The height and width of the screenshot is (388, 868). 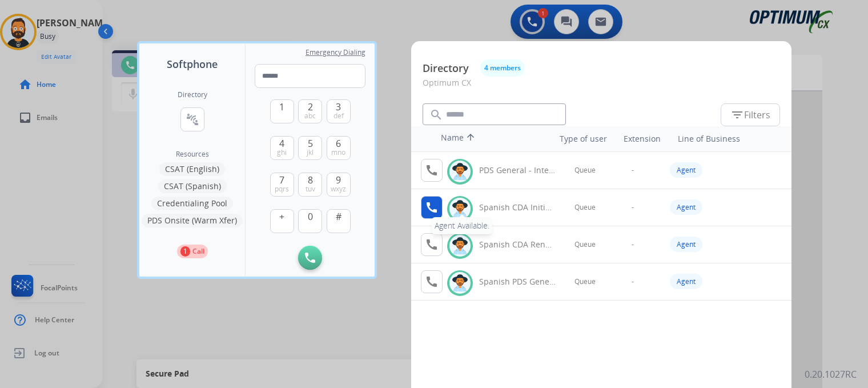 I want to click on button: 6mno, so click(x=339, y=148).